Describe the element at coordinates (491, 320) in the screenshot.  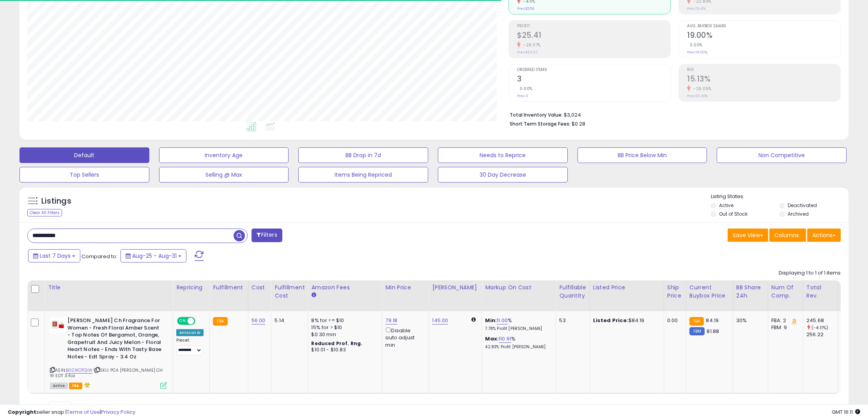
I see `b: Min:` at that location.